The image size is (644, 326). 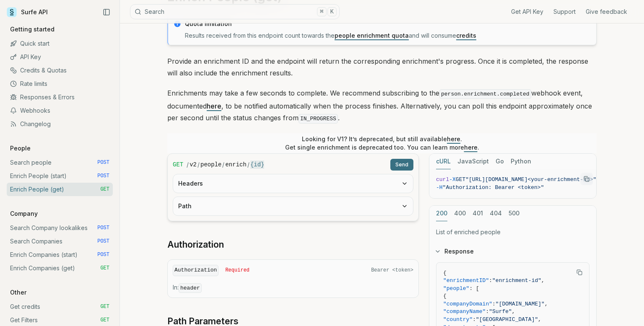 What do you see at coordinates (467, 304) in the screenshot?
I see `span: "companyDomain"` at bounding box center [467, 304].